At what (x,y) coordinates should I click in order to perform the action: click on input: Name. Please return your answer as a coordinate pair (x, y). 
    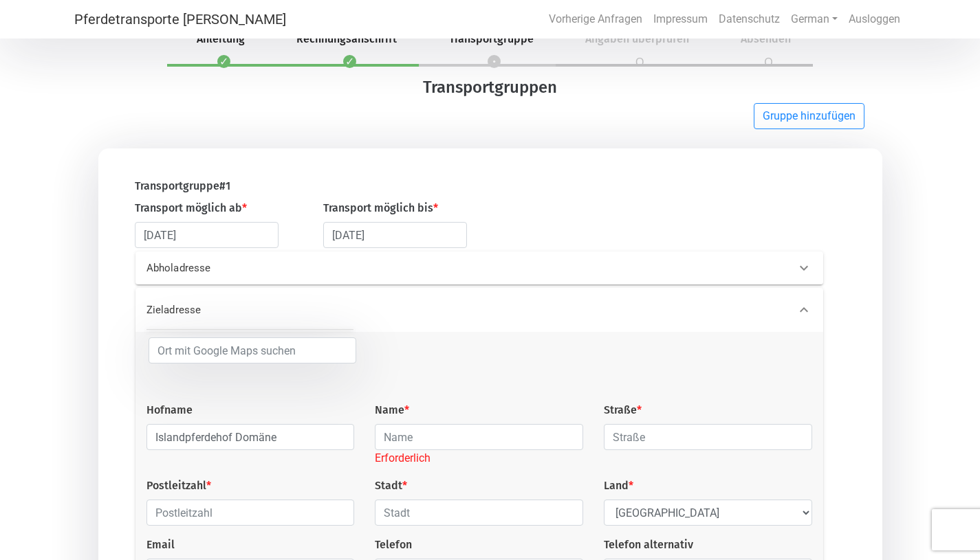
    Looking at the image, I should click on (479, 437).